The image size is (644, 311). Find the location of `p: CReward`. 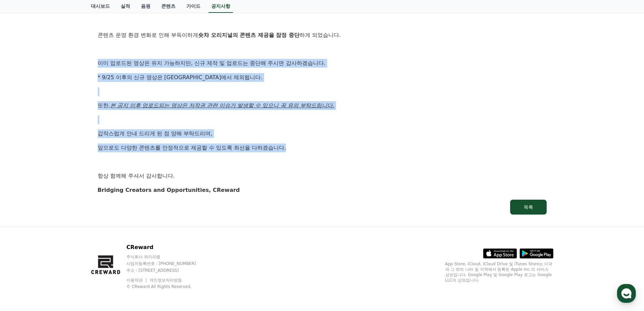

p: CReward is located at coordinates (168, 247).